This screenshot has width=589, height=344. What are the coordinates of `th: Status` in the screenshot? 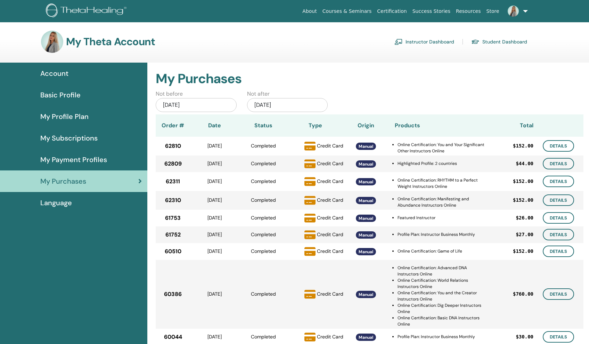 It's located at (263, 125).